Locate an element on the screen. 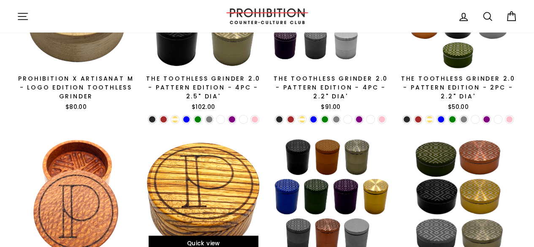 The width and height of the screenshot is (534, 247). img: PROHIBITION COUNTER-CULTURE CLUB is located at coordinates (267, 16).